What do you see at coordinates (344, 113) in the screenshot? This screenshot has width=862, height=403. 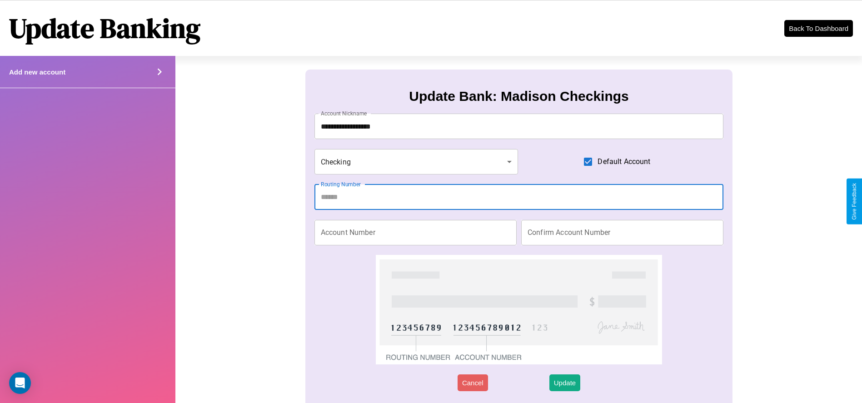 I see `label: Account Nickname` at bounding box center [344, 113].